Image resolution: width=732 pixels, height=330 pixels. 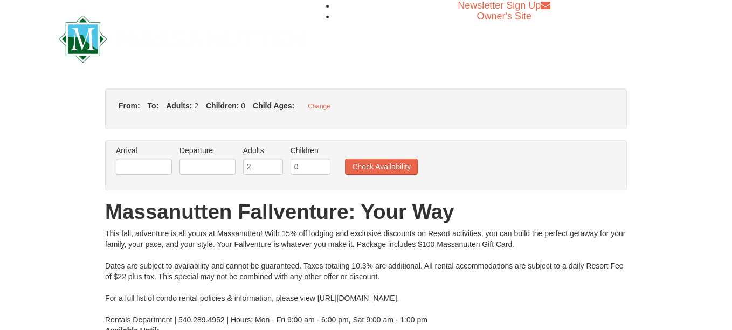 What do you see at coordinates (504, 16) in the screenshot?
I see `a: Owner's Site` at bounding box center [504, 16].